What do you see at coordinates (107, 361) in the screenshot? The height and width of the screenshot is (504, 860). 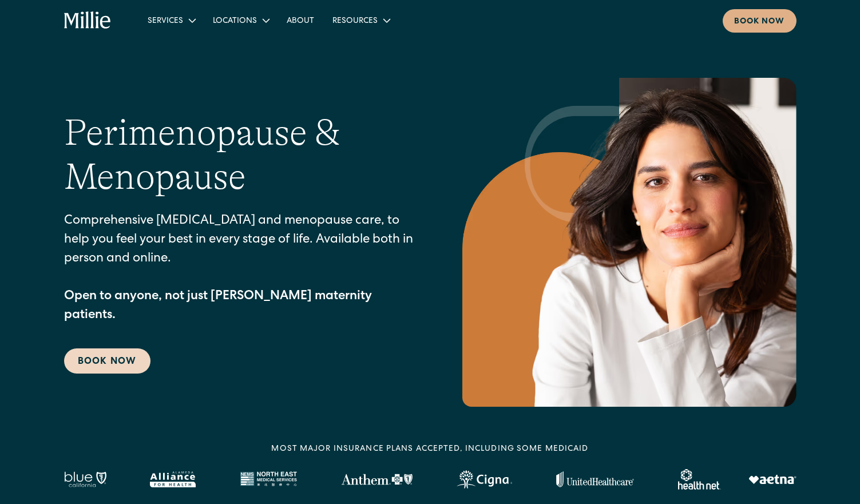 I see `a: Book Now` at bounding box center [107, 361].